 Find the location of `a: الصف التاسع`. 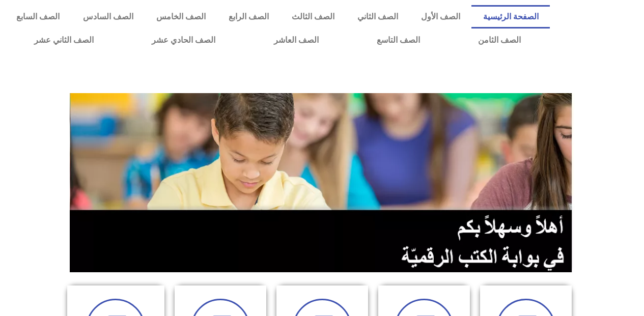

a: الصف التاسع is located at coordinates (398, 41).